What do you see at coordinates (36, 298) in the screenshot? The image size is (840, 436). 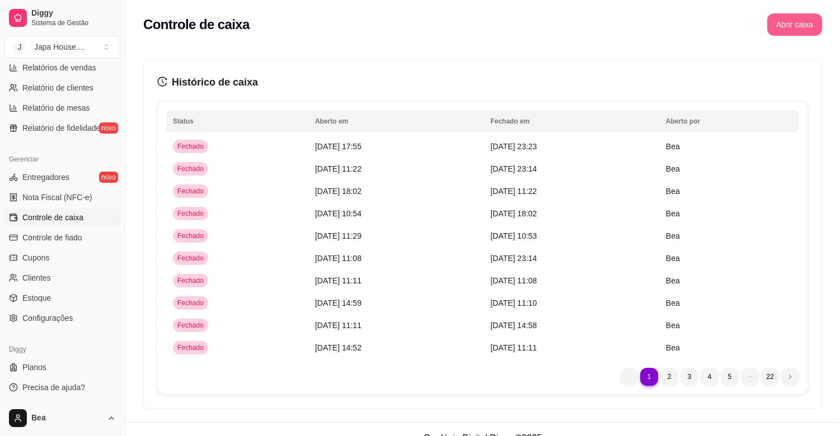 I see `span: Estoque` at bounding box center [36, 298].